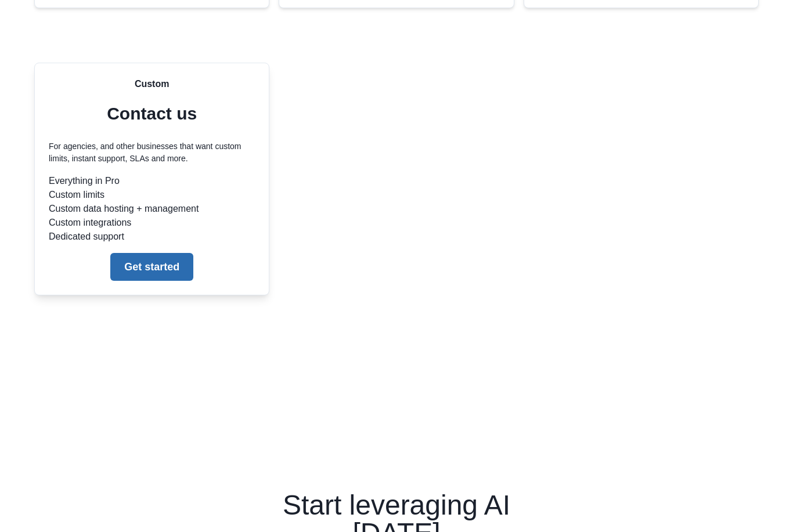 The height and width of the screenshot is (532, 793). What do you see at coordinates (151, 209) in the screenshot?
I see `p: Custom data hosting + management` at bounding box center [151, 209].